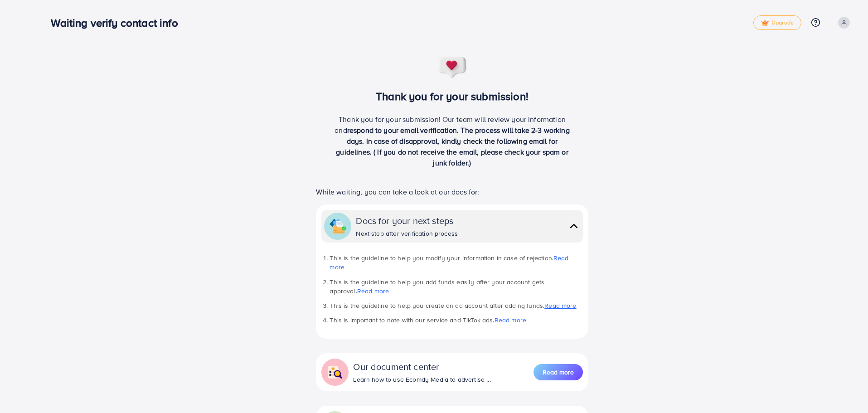 This screenshot has height=413, width=868. I want to click on a: tickUpgrade, so click(777, 22).